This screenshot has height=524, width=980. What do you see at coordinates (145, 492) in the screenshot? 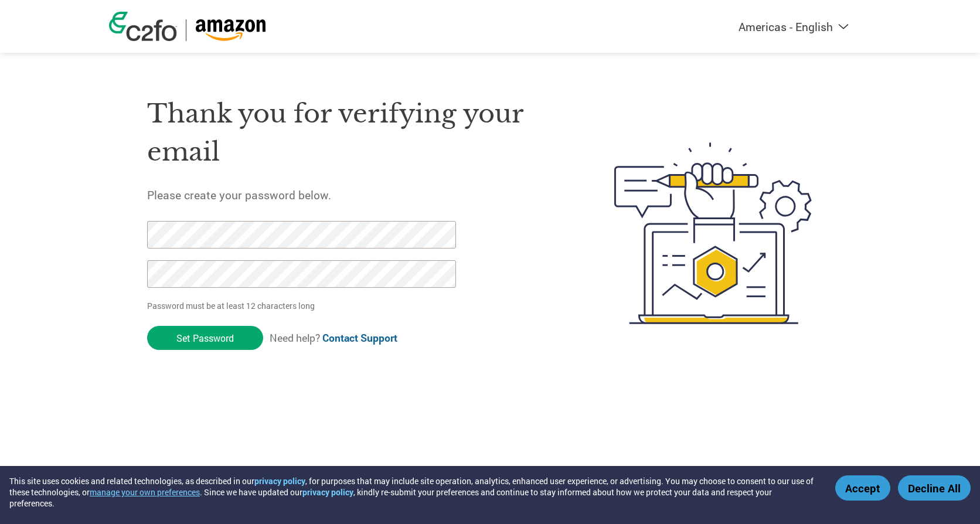
I see `button: manage your own preferences` at bounding box center [145, 492].